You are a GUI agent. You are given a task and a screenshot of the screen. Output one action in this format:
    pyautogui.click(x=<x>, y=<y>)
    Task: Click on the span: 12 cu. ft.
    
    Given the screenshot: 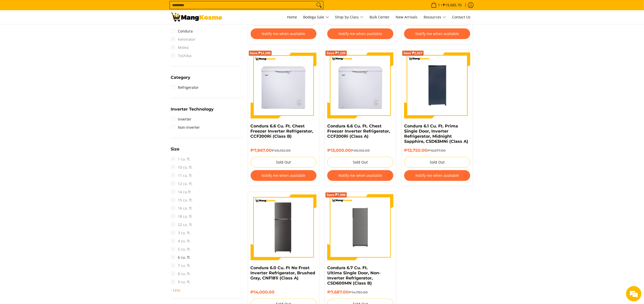 What is the action you would take?
    pyautogui.click(x=182, y=184)
    